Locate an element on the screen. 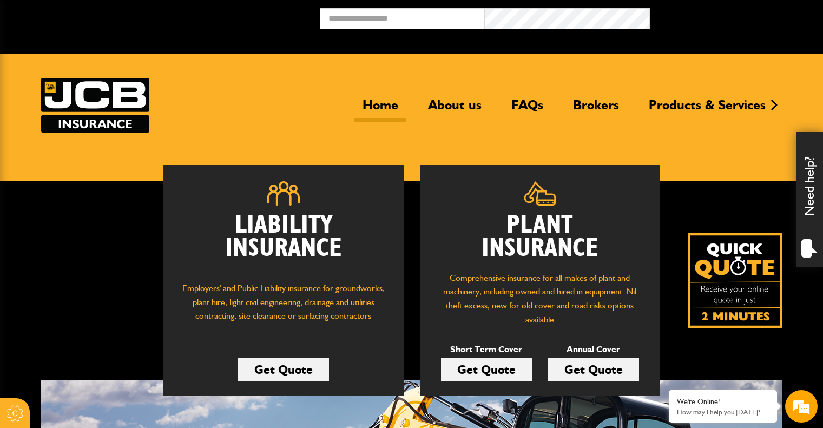 The image size is (823, 428). h2: Liability Insurance is located at coordinates (283, 242).